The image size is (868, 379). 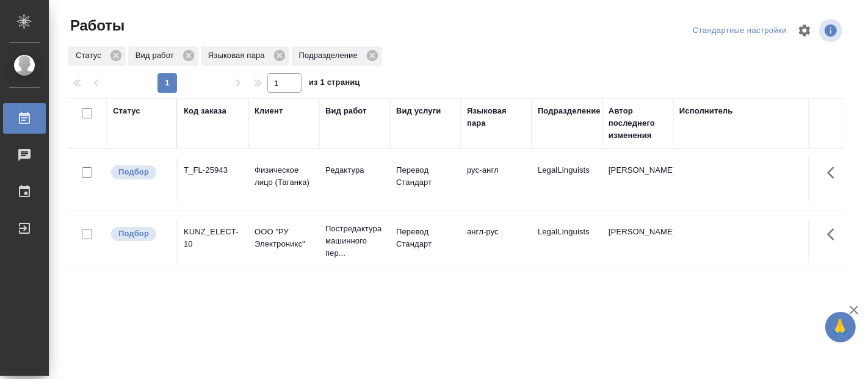 I want to click on button: Здесь прячутся важные кнопки, so click(x=835, y=172).